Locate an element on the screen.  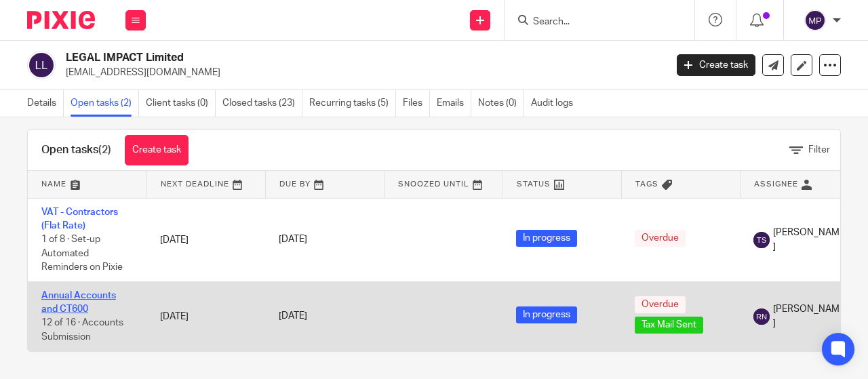
span: Filter is located at coordinates (819, 150).